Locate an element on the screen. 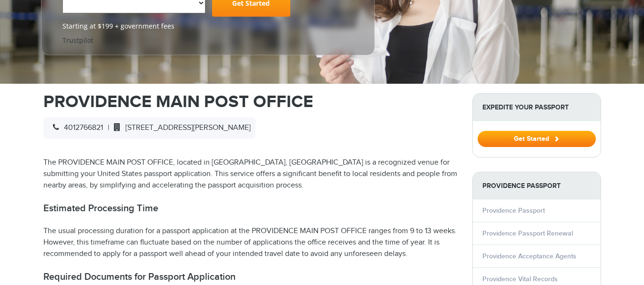 Image resolution: width=644 pixels, height=285 pixels. strong: Providence Passport is located at coordinates (536, 185).